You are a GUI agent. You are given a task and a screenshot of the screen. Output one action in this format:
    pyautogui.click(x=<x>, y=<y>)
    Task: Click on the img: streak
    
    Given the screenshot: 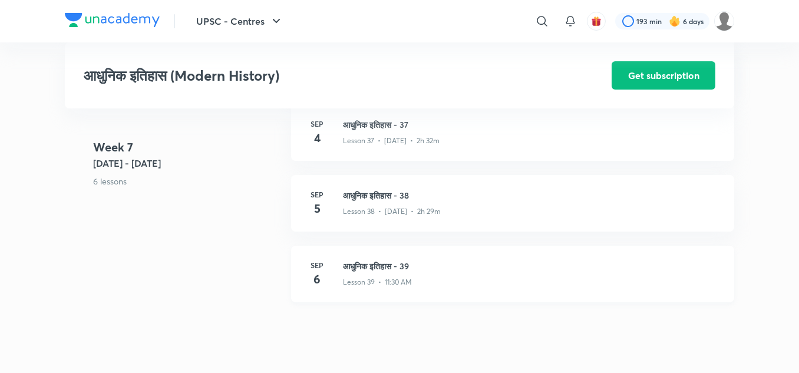 What is the action you would take?
    pyautogui.click(x=675, y=21)
    